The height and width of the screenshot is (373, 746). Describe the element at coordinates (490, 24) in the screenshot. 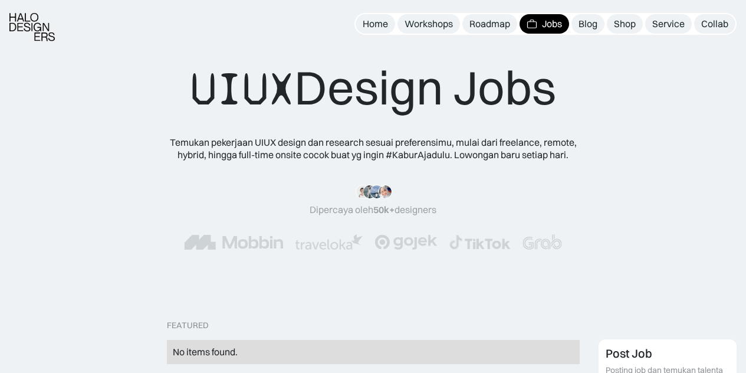

I see `div: Roadmap` at that location.